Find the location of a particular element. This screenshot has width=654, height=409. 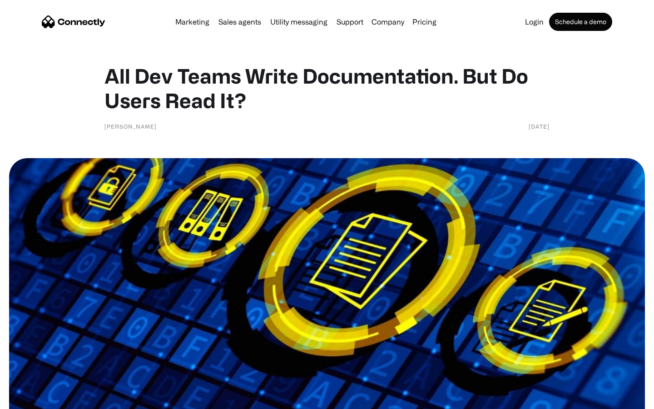

ul: Language list is located at coordinates (36, 399).